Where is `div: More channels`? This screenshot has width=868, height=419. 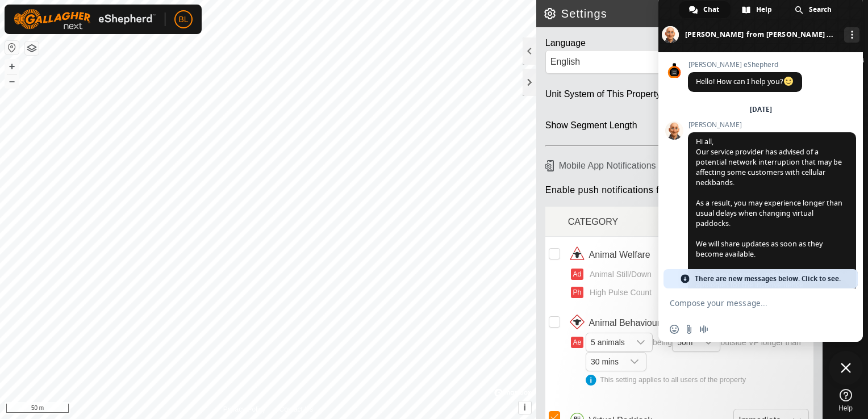 div: More channels is located at coordinates (851, 35).